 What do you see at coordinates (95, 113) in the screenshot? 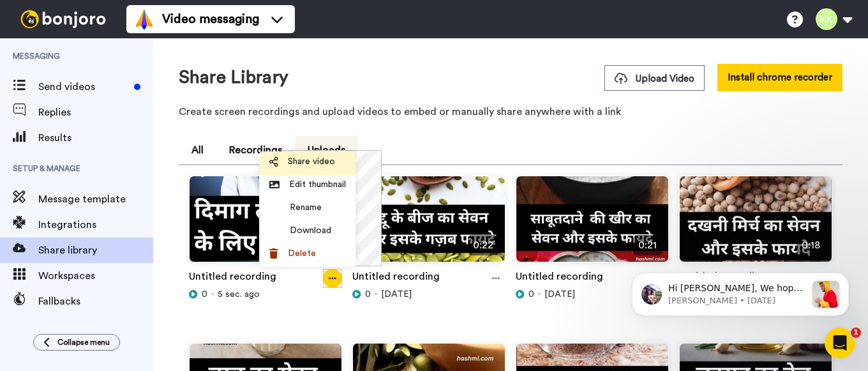
I see `span: Replies` at bounding box center [95, 113].